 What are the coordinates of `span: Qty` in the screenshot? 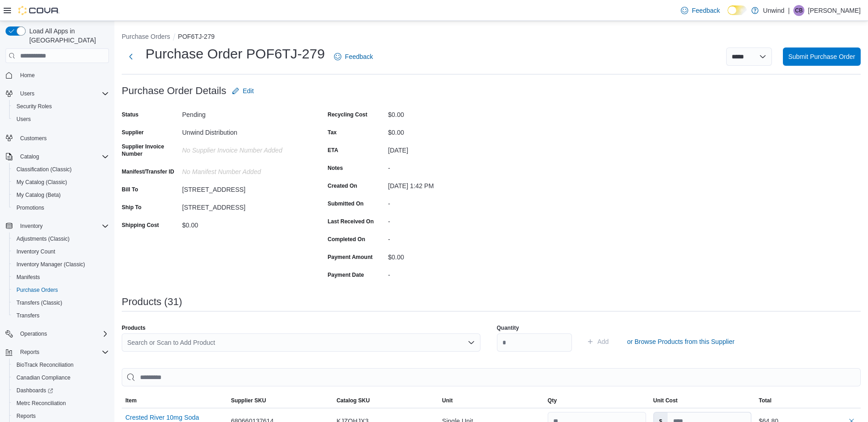 It's located at (552, 401).